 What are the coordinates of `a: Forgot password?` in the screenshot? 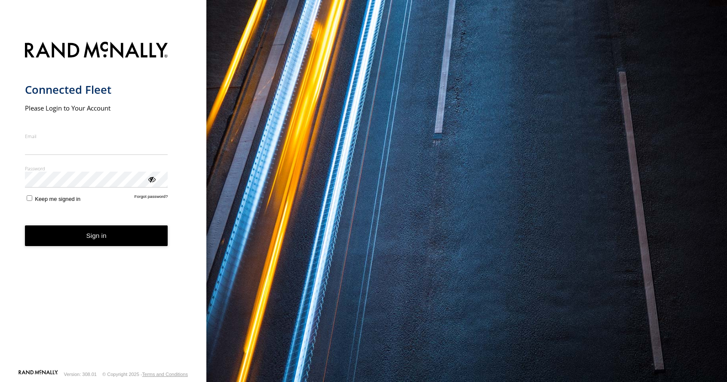 It's located at (151, 198).